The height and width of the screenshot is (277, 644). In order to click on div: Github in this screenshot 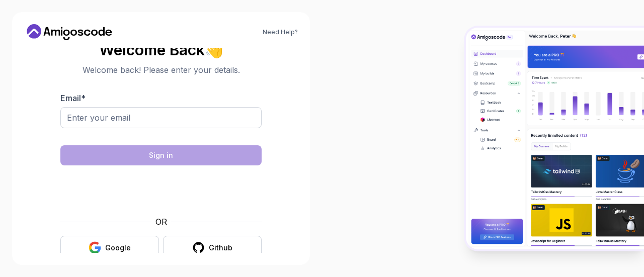, I will do `click(220, 248)`.